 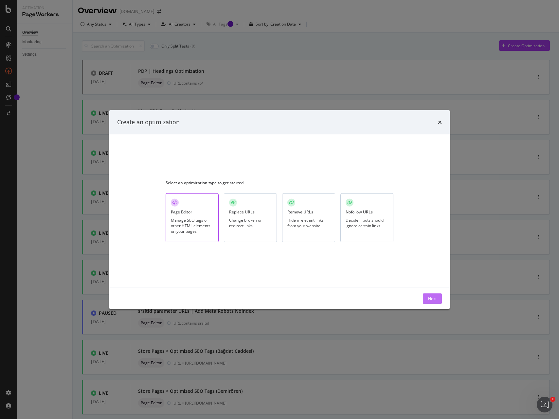 What do you see at coordinates (242, 212) in the screenshot?
I see `div: Replace URLs` at bounding box center [242, 212].